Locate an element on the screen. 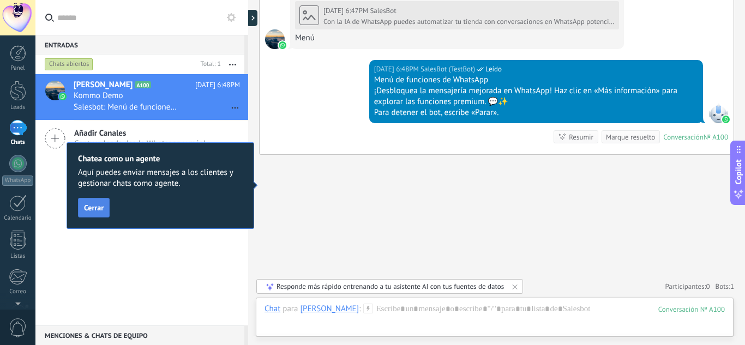 Image resolution: width=745 pixels, height=345 pixels. span: para is located at coordinates (290, 309).